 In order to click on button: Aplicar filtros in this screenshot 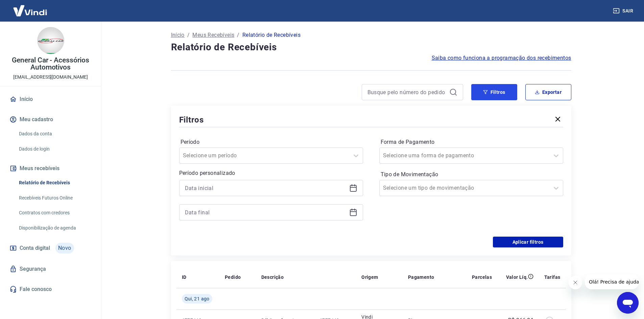, I will do `click(528, 242)`.